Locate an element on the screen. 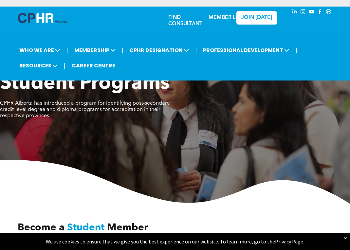 Image resolution: width=350 pixels, height=250 pixels. img: A blue and white logo for cp alberta is located at coordinates (43, 18).